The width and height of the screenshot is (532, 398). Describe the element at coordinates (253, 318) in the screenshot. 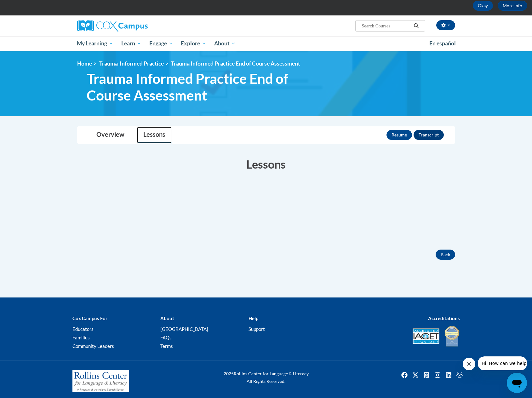

I see `b: Help` at that location.